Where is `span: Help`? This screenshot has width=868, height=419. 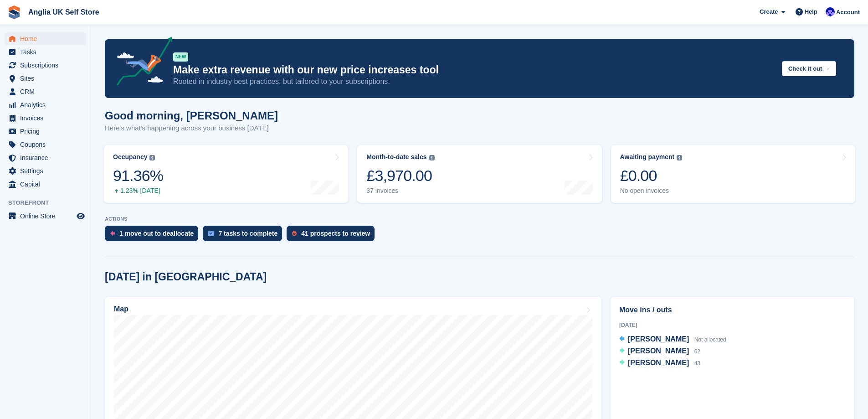
span: Help is located at coordinates (811, 12).